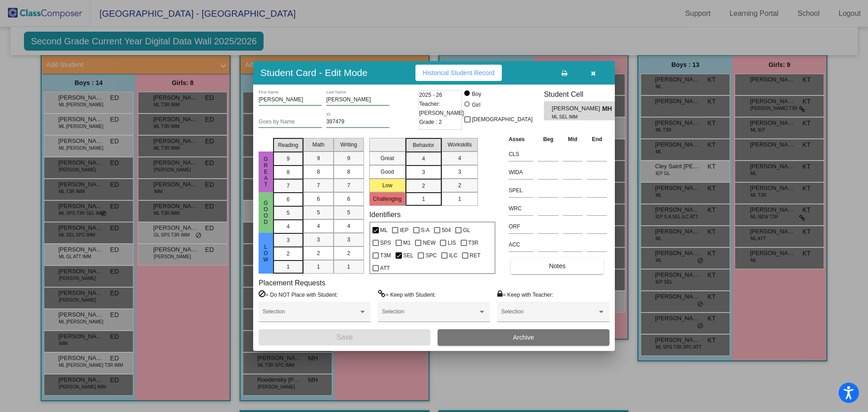  What do you see at coordinates (523, 337) in the screenshot?
I see `span: Archive` at bounding box center [523, 337].